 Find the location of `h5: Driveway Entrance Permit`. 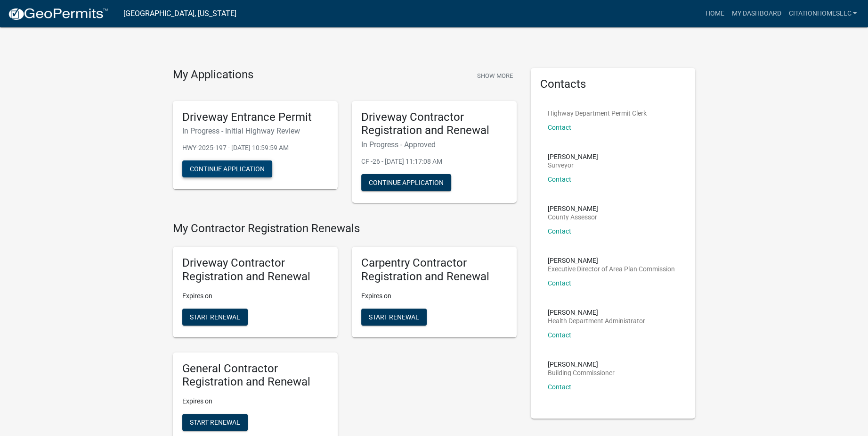

h5: Driveway Entrance Permit is located at coordinates (255, 117).